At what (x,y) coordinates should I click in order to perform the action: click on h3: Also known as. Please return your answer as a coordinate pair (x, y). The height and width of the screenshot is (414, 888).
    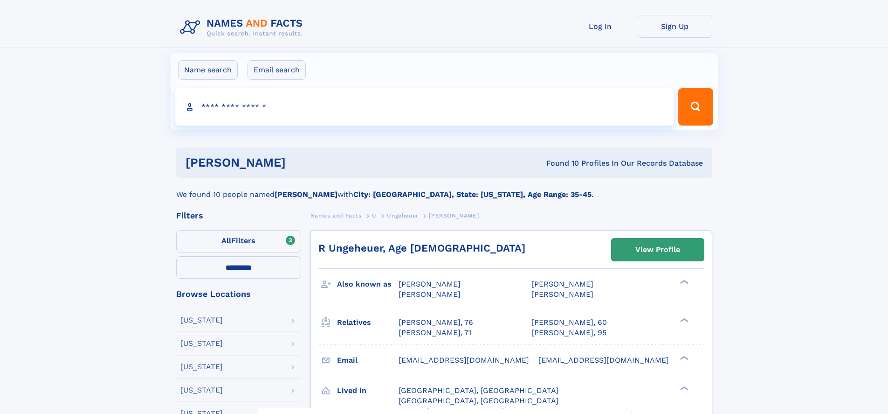
    Looking at the image, I should click on (368, 284).